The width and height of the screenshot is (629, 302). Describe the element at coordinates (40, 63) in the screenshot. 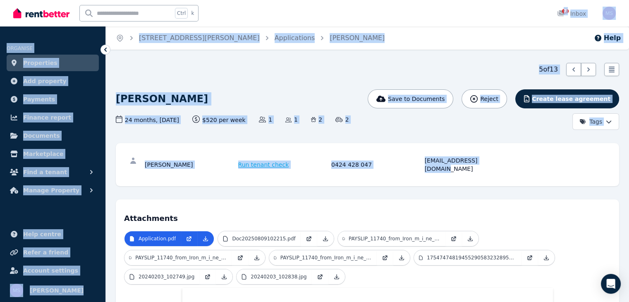

I see `span: Properties` at that location.